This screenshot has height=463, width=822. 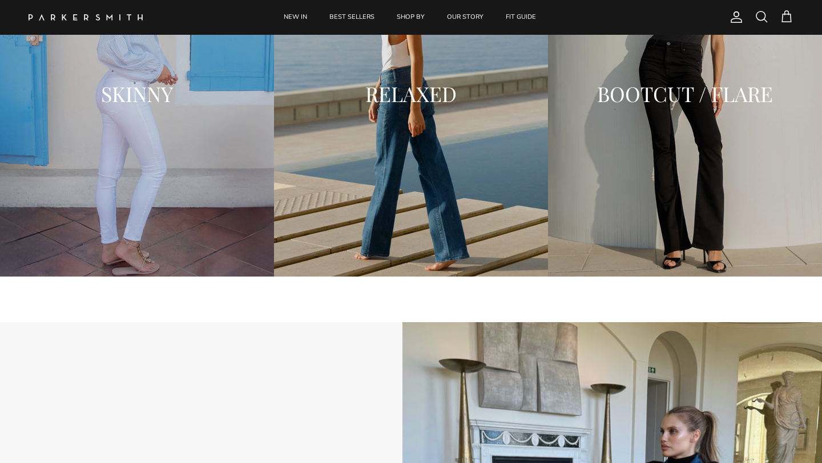 I want to click on svg: Scroll to Top, so click(x=798, y=420).